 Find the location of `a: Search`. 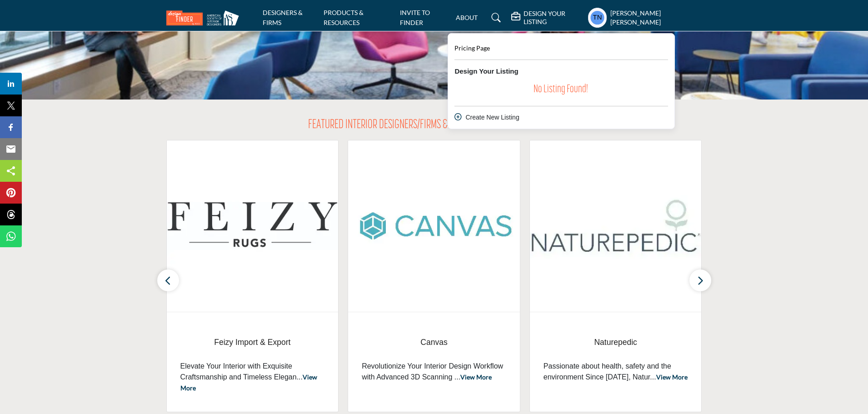

a: Search is located at coordinates (494, 18).